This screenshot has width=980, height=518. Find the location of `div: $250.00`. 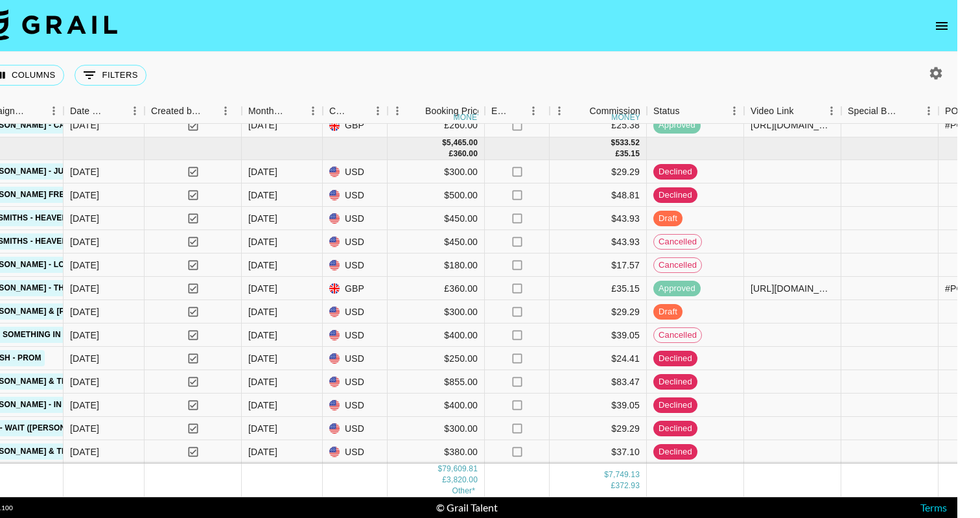

div: $250.00 is located at coordinates (436, 358).